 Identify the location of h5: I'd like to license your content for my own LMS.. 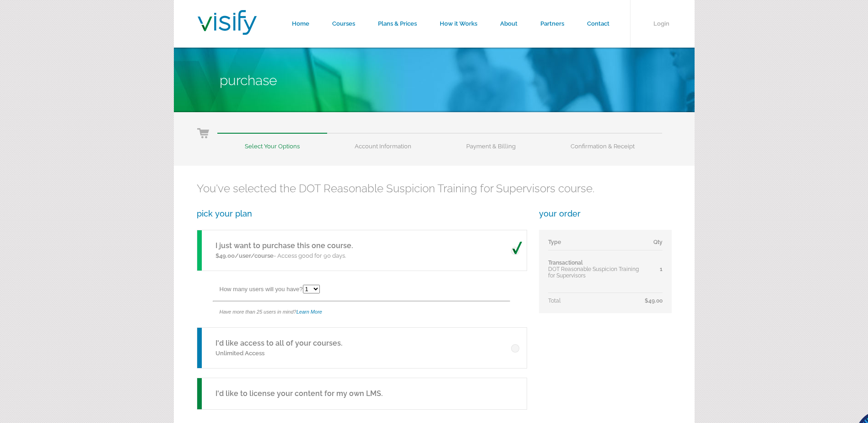
(299, 394).